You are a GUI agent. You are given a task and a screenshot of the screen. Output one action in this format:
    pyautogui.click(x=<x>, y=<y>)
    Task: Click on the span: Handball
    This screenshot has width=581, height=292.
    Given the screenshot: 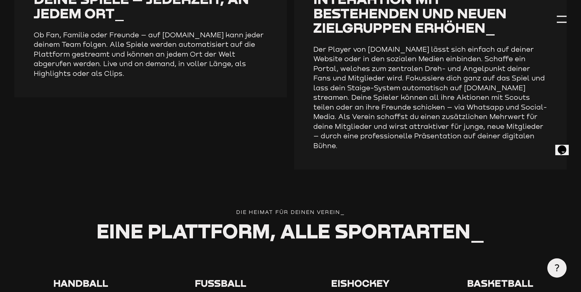 What is the action you would take?
    pyautogui.click(x=81, y=283)
    